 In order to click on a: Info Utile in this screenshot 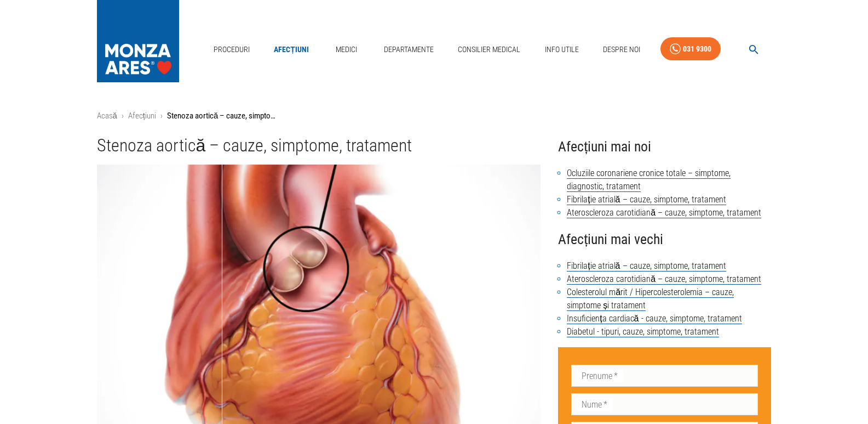, I will do `click(562, 49)`.